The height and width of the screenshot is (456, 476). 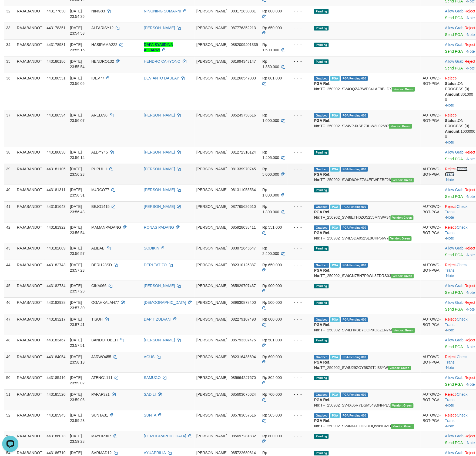 What do you see at coordinates (271, 154) in the screenshot?
I see `span: Rp 1.405.000` at bounding box center [271, 154].